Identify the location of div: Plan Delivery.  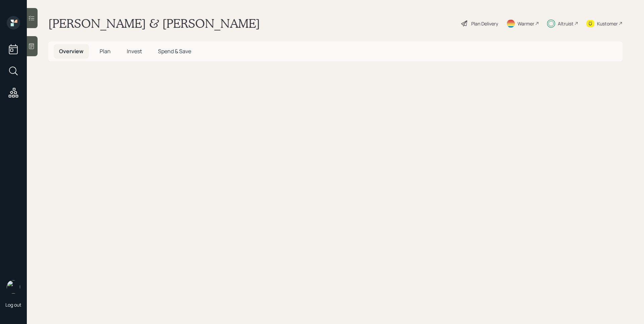
(484, 23).